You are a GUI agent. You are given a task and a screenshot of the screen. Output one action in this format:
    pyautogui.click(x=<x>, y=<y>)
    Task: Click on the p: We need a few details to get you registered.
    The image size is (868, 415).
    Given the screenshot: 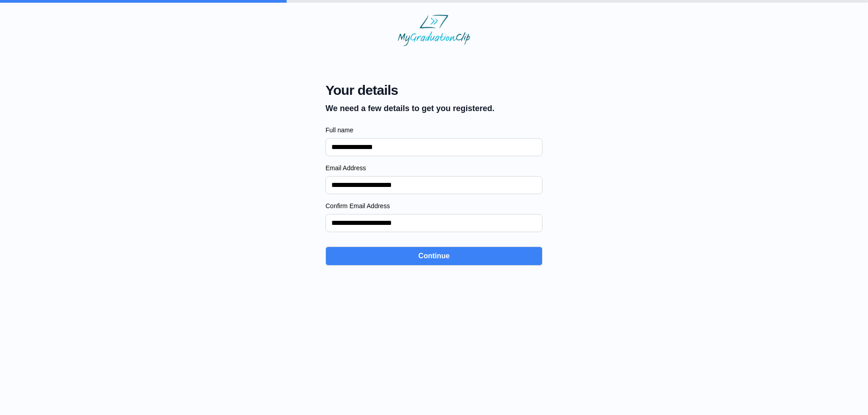 What is the action you would take?
    pyautogui.click(x=410, y=108)
    